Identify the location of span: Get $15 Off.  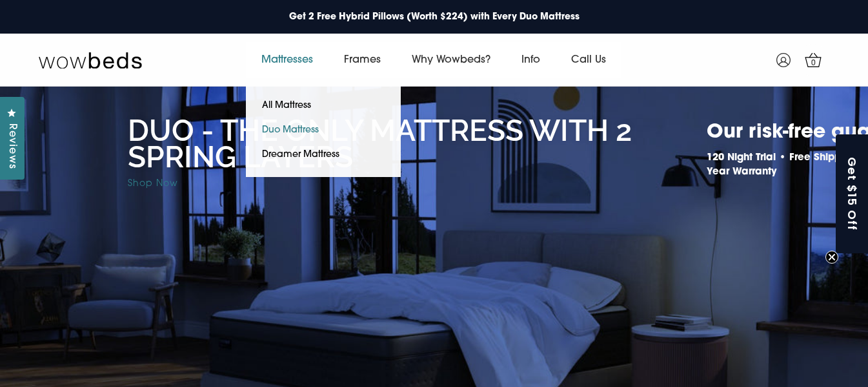
(852, 193).